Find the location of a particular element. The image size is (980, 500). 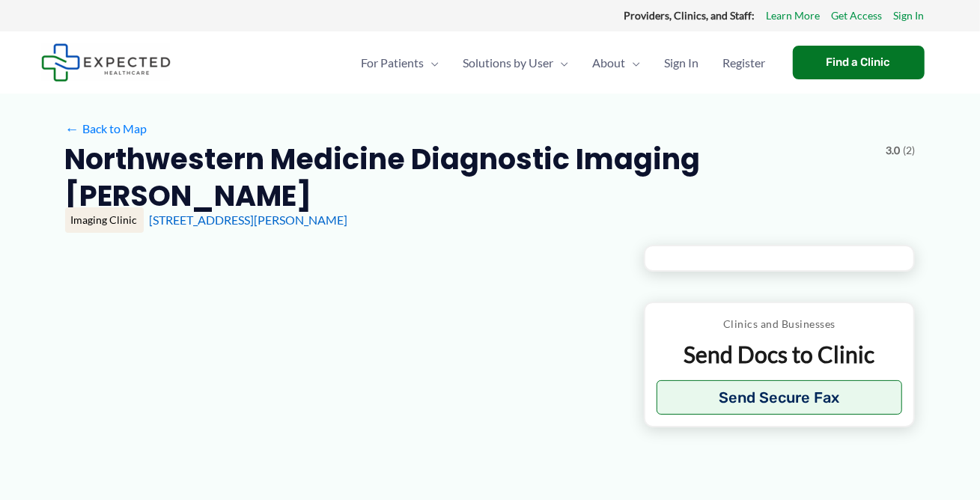

div: Find a Clinic is located at coordinates (858, 62).